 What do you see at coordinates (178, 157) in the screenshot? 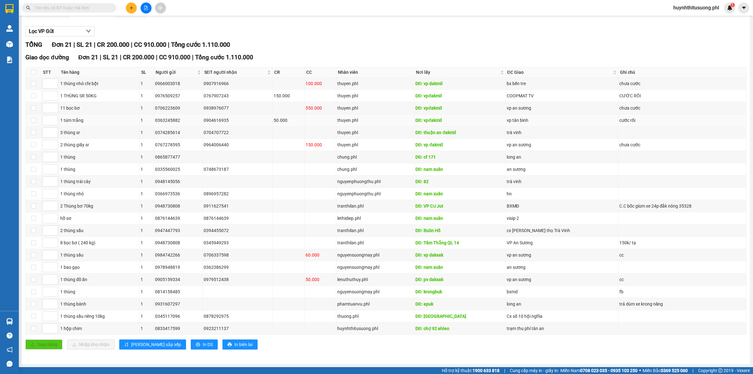
I see `div: 0865877477` at bounding box center [178, 157].